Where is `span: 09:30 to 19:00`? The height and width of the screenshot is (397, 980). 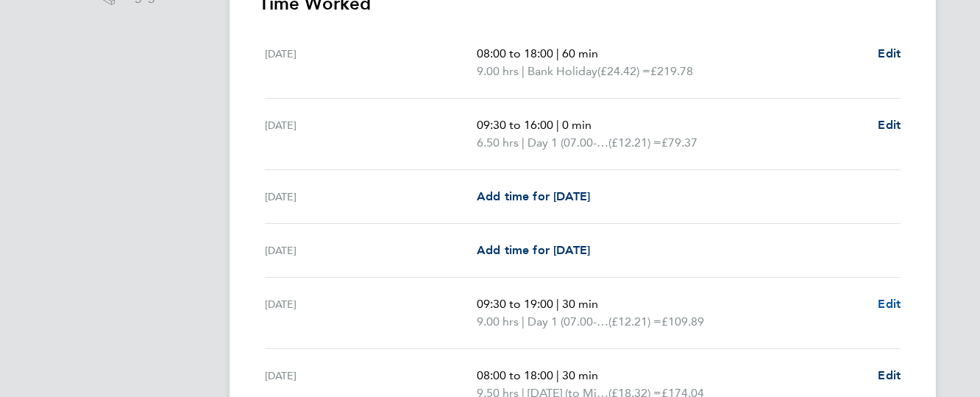
span: 09:30 to 19:00 is located at coordinates (515, 304).